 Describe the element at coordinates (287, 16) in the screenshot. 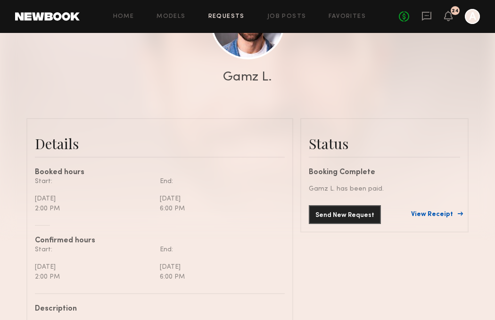

I see `a: Job Posts` at that location.